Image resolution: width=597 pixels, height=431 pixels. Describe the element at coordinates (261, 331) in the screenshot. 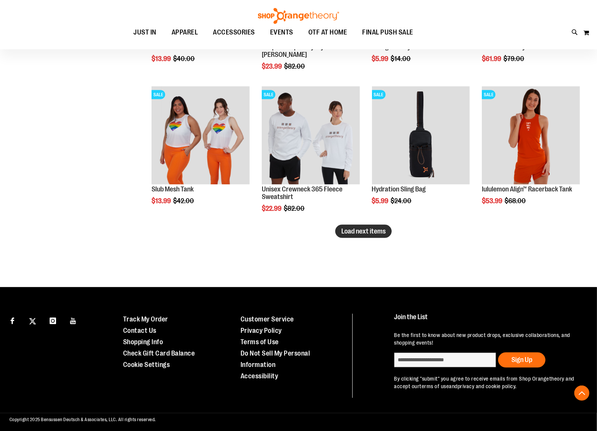

I see `a: Privacy Policy` at that location.